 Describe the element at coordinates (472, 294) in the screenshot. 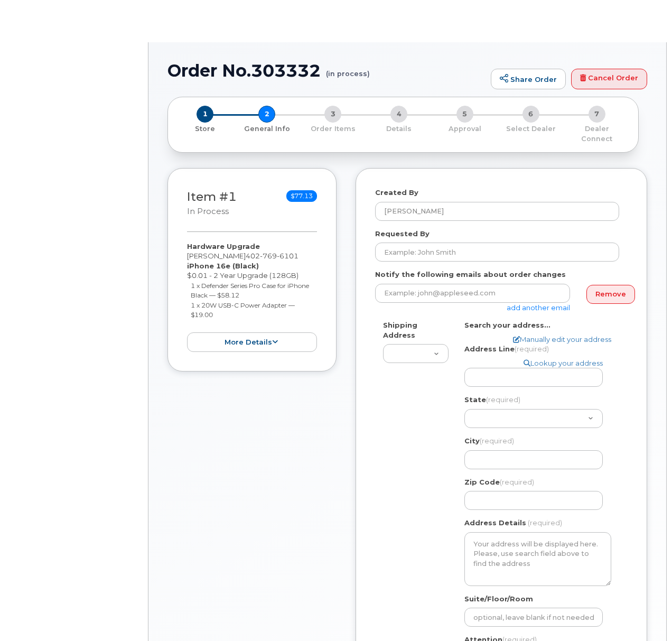

I see `input: Example: john@appleseed.com` at that location.